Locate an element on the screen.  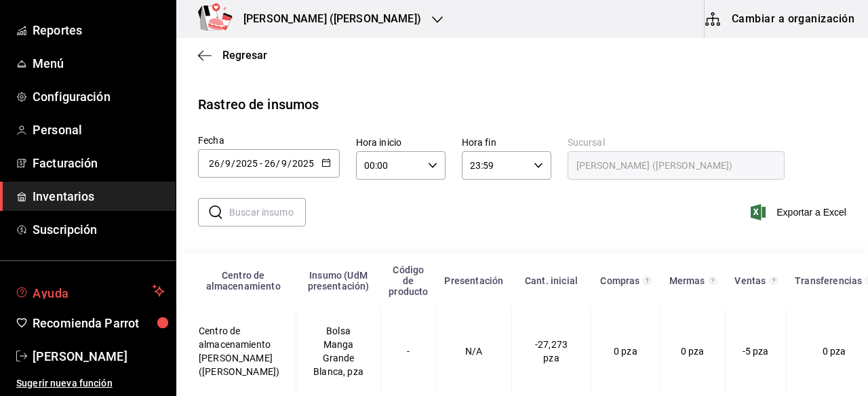
span: -27,273 pza is located at coordinates (551, 352).